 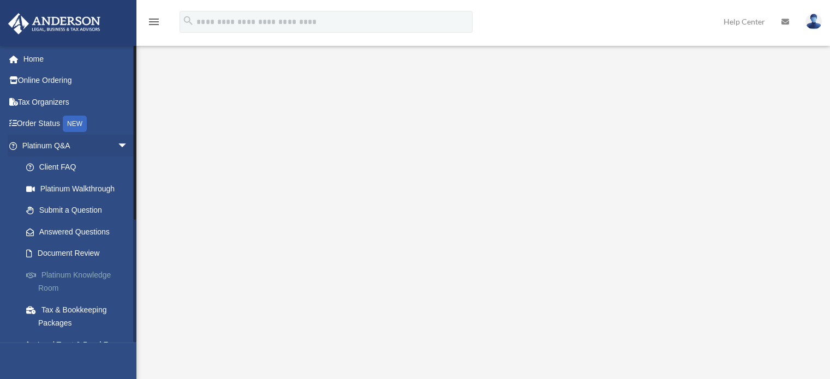 What do you see at coordinates (76, 146) in the screenshot?
I see `a: Platinum Q&Aarrow_drop_down` at bounding box center [76, 146].